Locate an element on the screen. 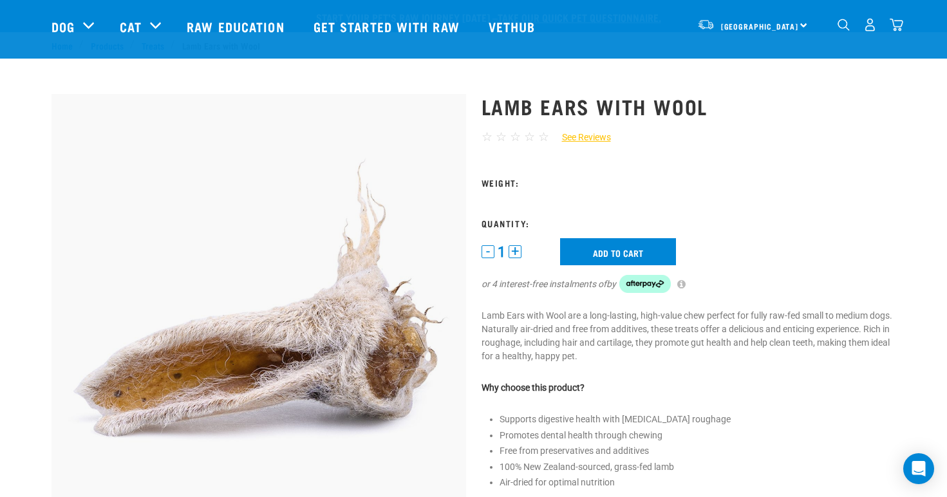  li: 100% New Zealand-sourced, grass-fed lamb is located at coordinates (698, 467).